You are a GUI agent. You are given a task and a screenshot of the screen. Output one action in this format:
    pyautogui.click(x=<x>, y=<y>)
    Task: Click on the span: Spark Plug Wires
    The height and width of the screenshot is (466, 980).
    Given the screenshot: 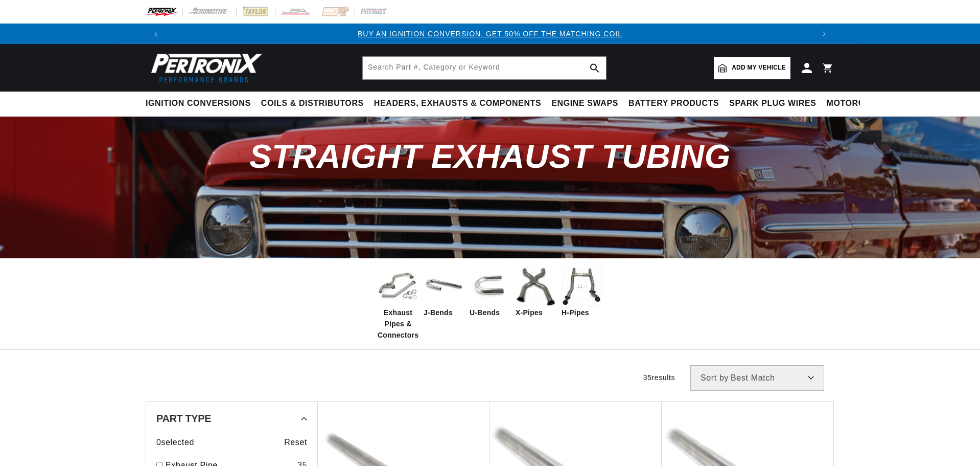 What is the action you would take?
    pyautogui.click(x=773, y=103)
    